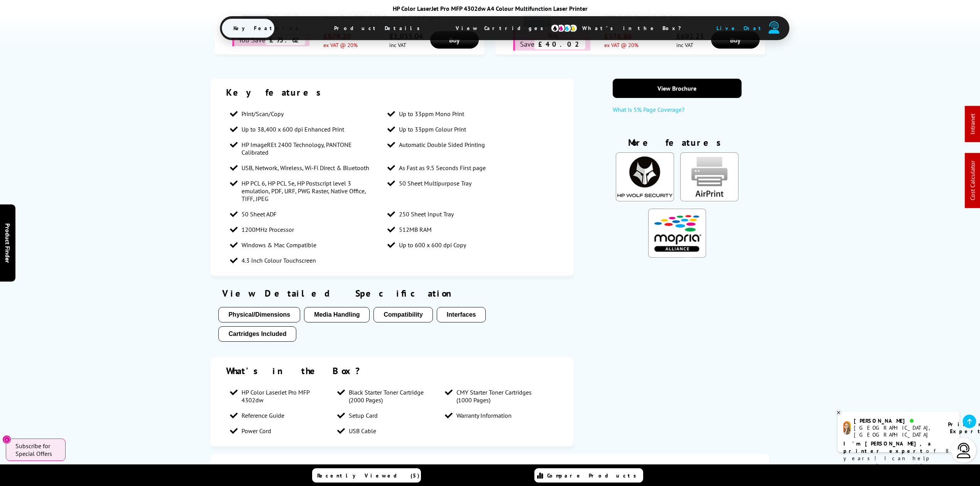 The height and width of the screenshot is (486, 980). I want to click on div: HP Color LaserJet Pro MFP 4302dw A4 Colour Multifunction Laser Printer, so click(490, 8).